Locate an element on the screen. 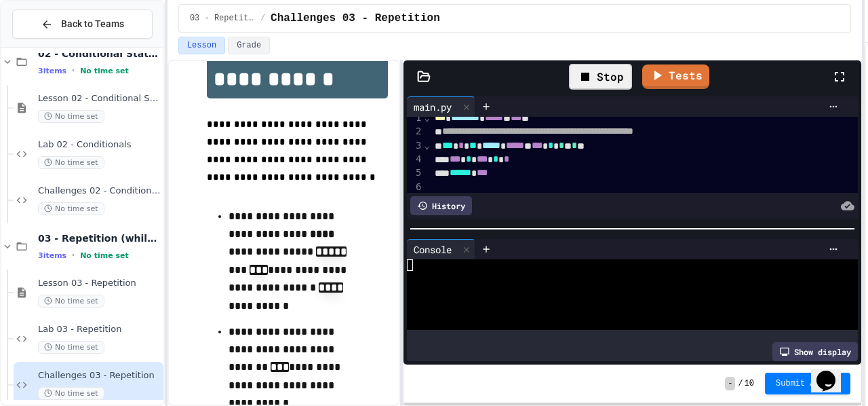 This screenshot has width=868, height=406. button: Grade is located at coordinates (249, 46).